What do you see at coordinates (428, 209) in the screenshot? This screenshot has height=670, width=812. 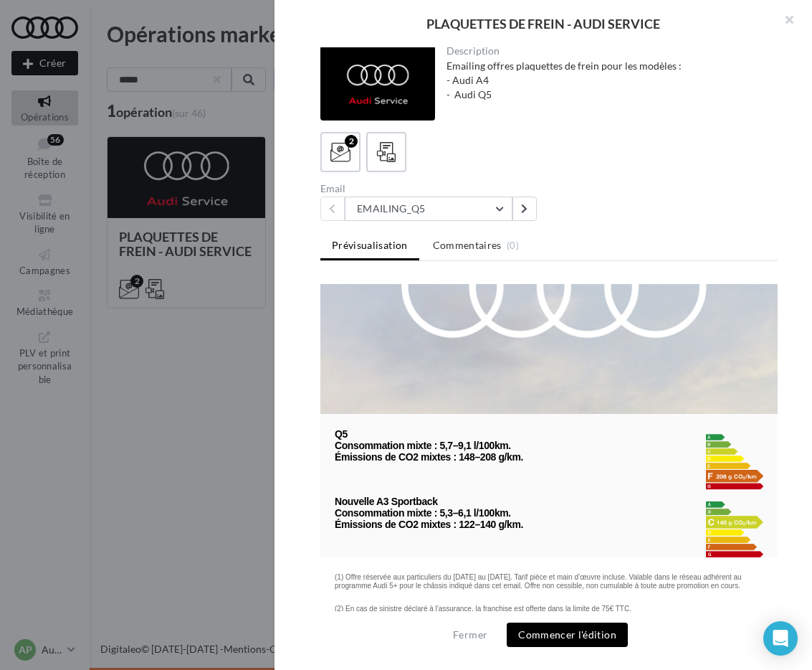 I see `button: EMAILING_Q5` at bounding box center [428, 209].